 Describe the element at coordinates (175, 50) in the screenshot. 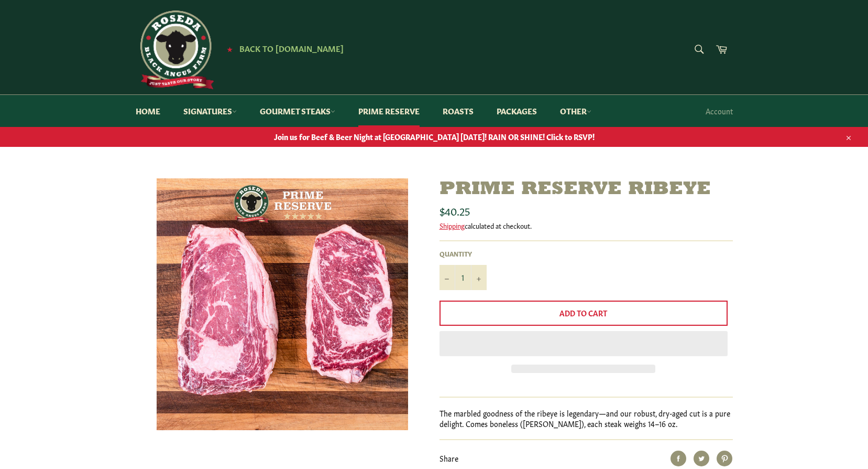

I see `img: Roseda Beef` at that location.